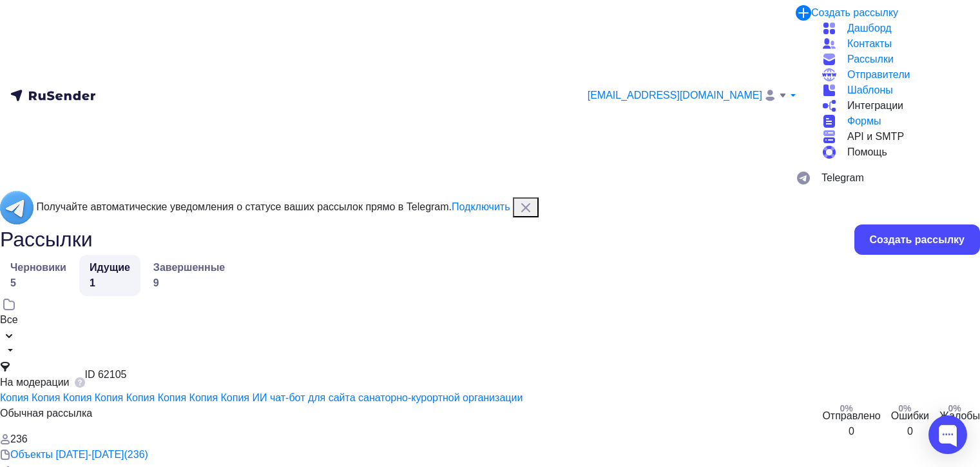 The height and width of the screenshot is (467, 980). I want to click on a: Рассылки, so click(895, 59).